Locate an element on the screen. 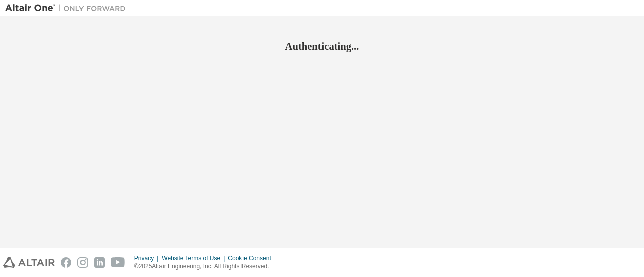  p: © 2025 Altair Engineering, Inc. All Rights Reserved. is located at coordinates (206, 266).